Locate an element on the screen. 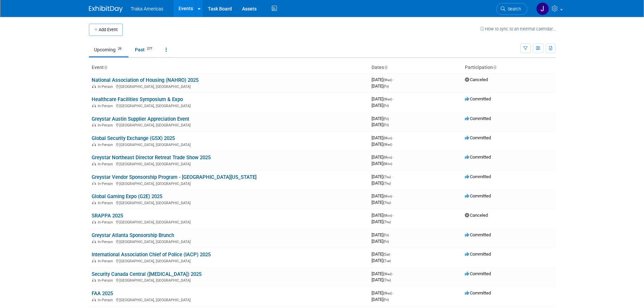  a: FAA 2025 is located at coordinates (102, 293).